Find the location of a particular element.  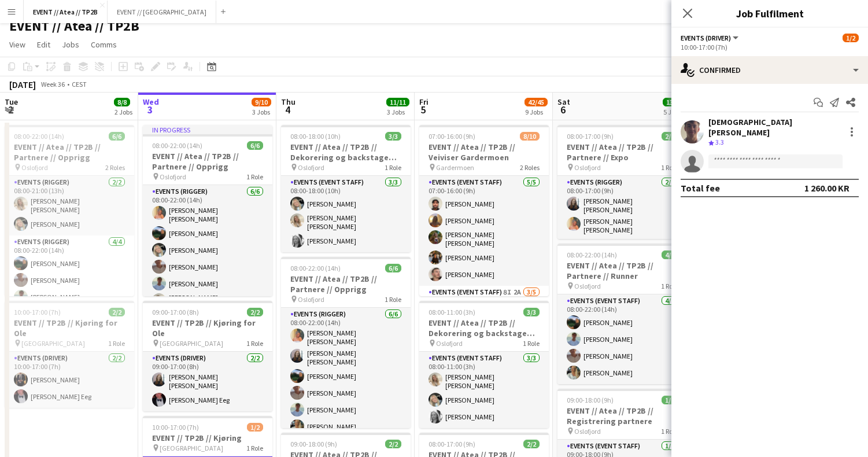

div: 10:00-17:00 (7h) is located at coordinates (770, 47).